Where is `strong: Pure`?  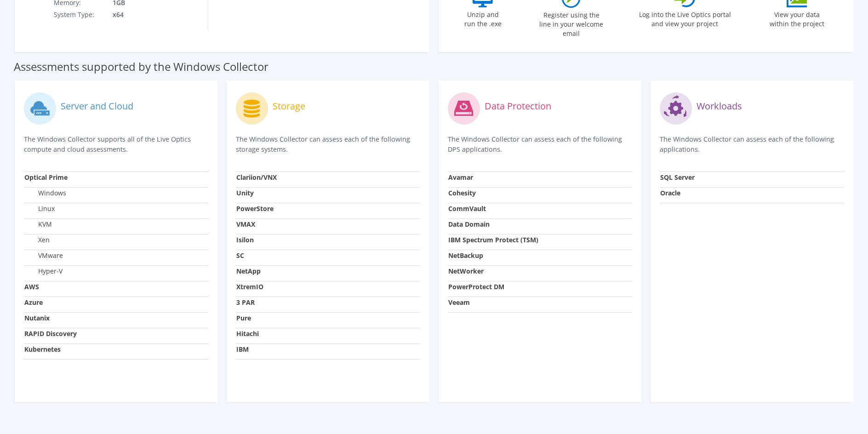
strong: Pure is located at coordinates (243, 318).